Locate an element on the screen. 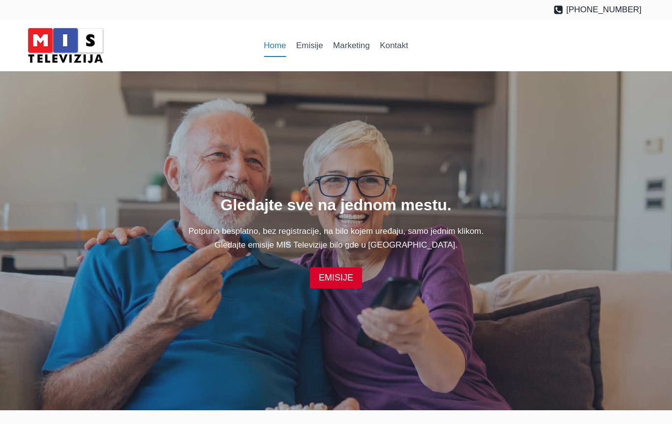 The image size is (672, 424). a: Kontakt is located at coordinates (394, 46).